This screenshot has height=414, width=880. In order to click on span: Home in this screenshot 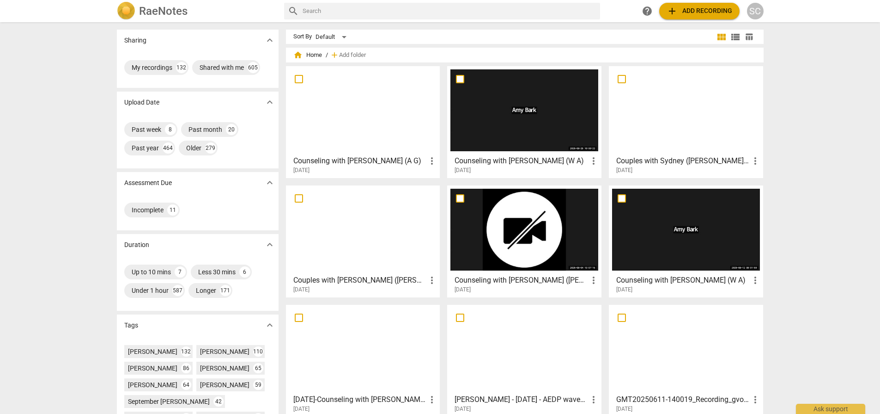, I will do `click(308, 55)`.